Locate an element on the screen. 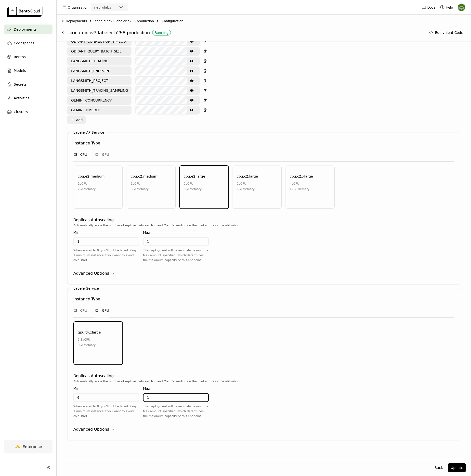 The width and height of the screenshot is (471, 476). div: gpu.t4.xlarge3.8vCPU9Gi Memory is located at coordinates (98, 343).